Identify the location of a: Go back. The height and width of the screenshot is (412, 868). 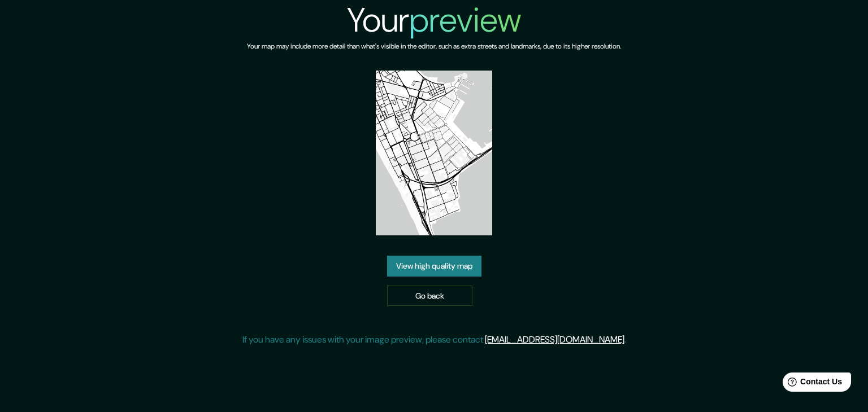
(429, 295).